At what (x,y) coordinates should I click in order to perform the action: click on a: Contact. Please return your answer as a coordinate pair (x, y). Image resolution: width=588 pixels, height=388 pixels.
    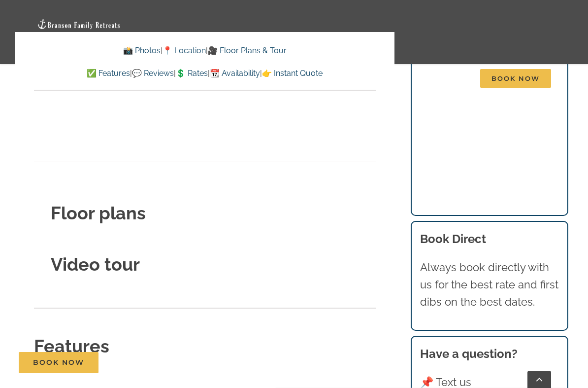
    Looking at the image, I should click on (442, 79).